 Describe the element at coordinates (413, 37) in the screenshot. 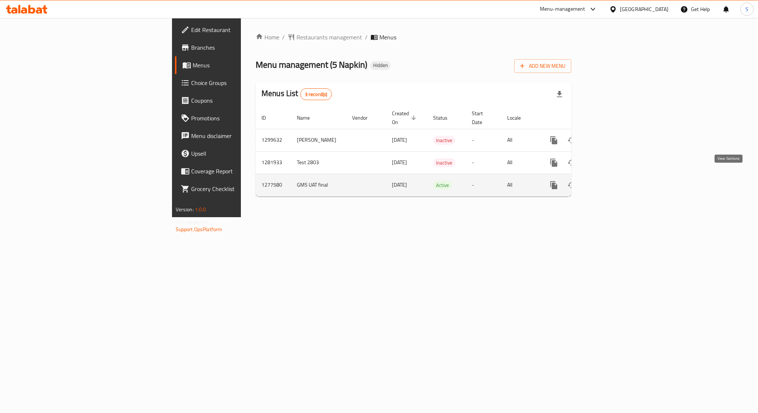

I see `nav: breadcrumb` at that location.